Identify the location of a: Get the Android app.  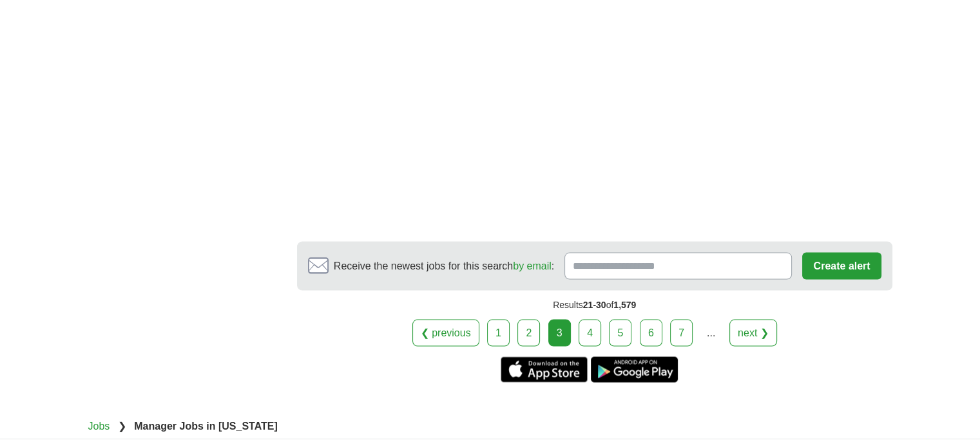
(634, 369).